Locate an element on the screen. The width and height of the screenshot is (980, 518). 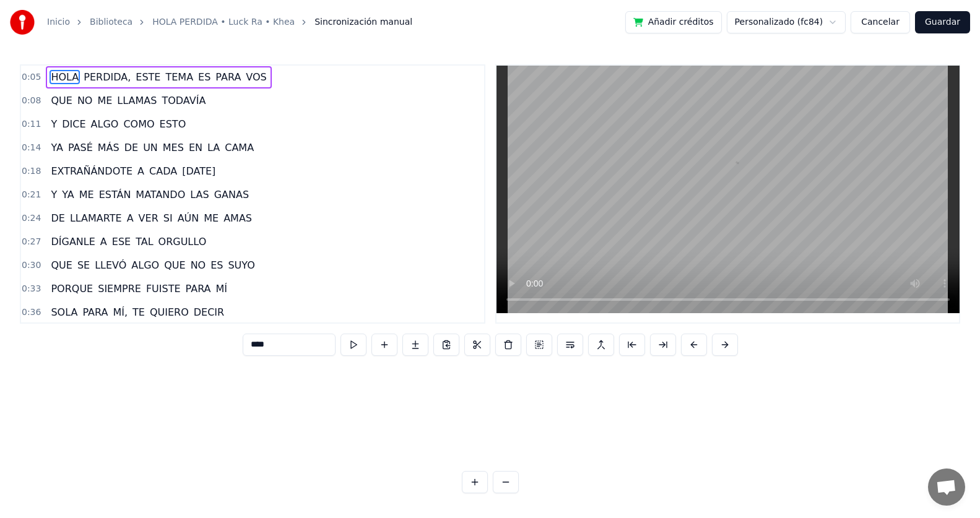
span: MATANDO is located at coordinates (160, 194).